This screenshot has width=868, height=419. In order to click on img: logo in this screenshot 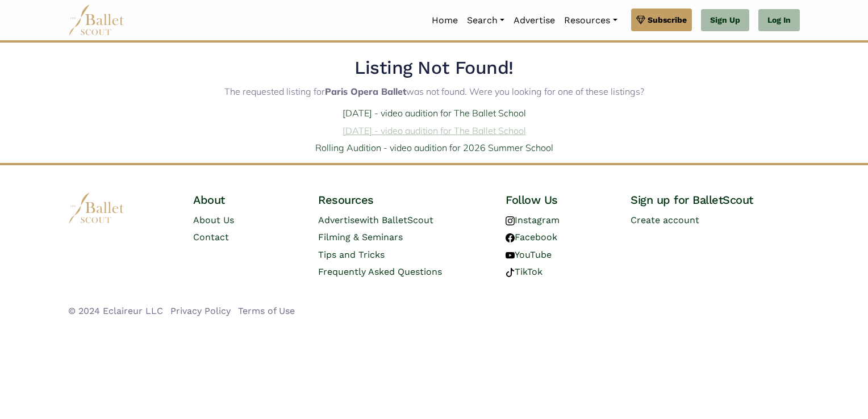, I will do `click(96, 208)`.